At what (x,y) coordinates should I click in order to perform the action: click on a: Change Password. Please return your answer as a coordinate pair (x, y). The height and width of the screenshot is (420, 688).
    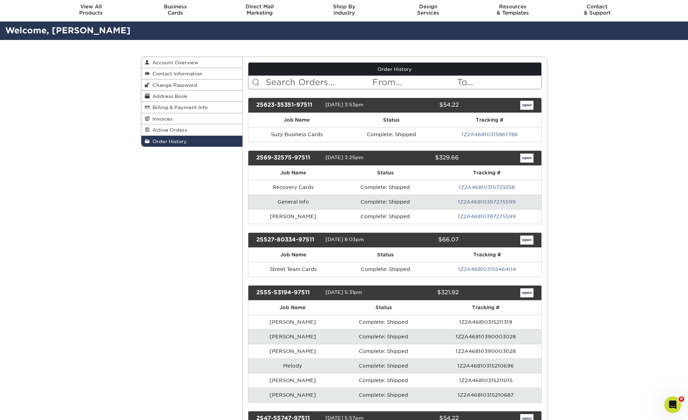
    Looking at the image, I should click on (192, 85).